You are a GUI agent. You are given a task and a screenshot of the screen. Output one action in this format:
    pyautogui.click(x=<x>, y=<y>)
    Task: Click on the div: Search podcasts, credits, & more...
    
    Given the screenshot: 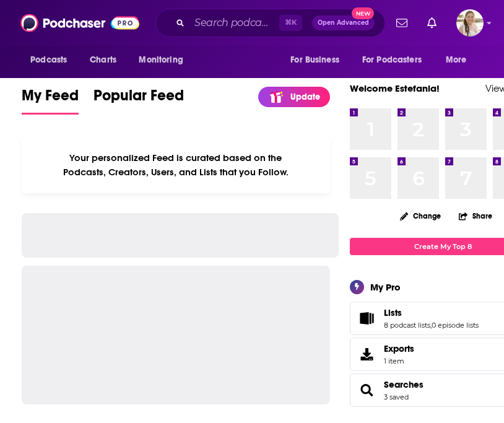 What is the action you would take?
    pyautogui.click(x=270, y=23)
    